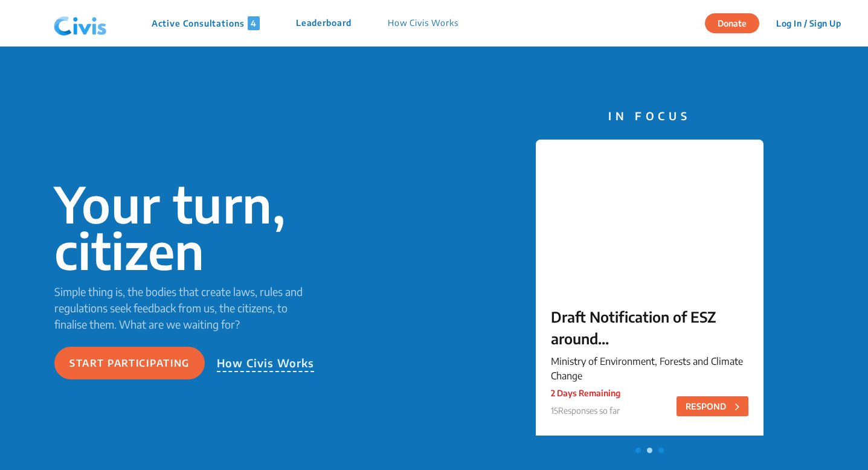 This screenshot has height=470, width=868. Describe the element at coordinates (732, 23) in the screenshot. I see `button: Donate` at that location.